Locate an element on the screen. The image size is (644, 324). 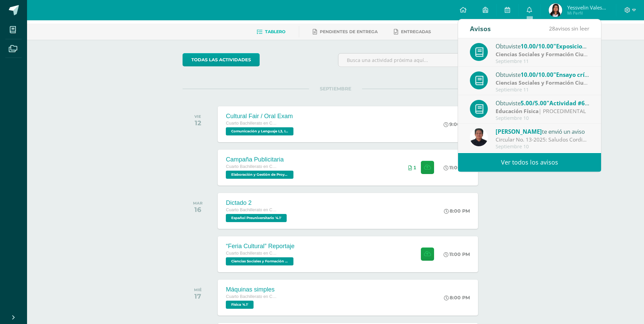
span: Yessvelin Valeska del Rosario is located at coordinates (588, 7).